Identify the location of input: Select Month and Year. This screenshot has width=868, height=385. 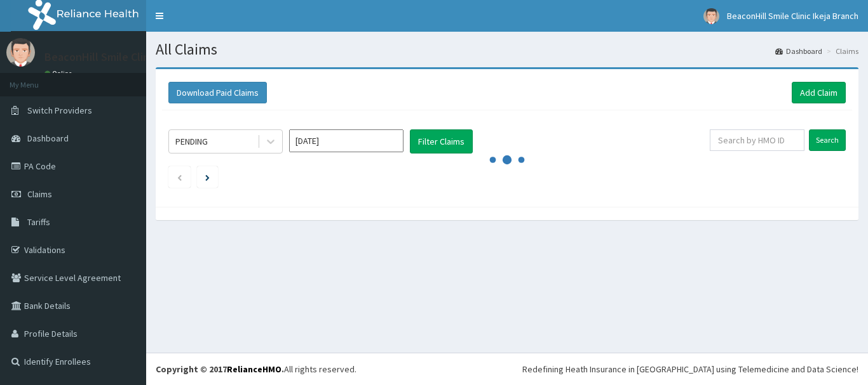
(347, 141).